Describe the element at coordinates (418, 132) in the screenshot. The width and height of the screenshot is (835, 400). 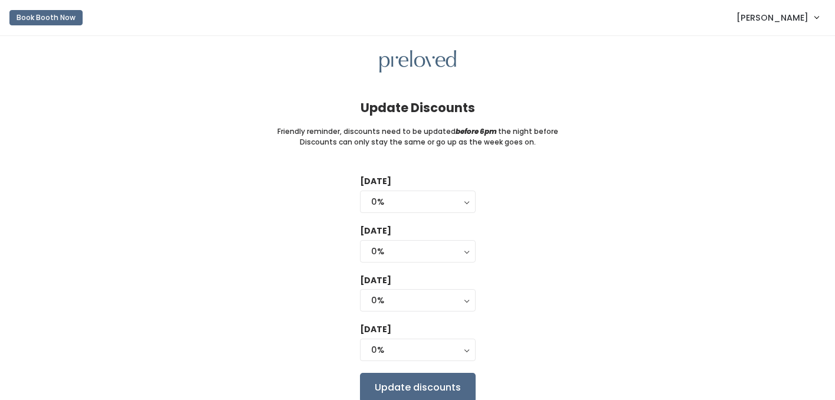
I see `small: Friendly reminder, discounts need to be updated the night before` at that location.